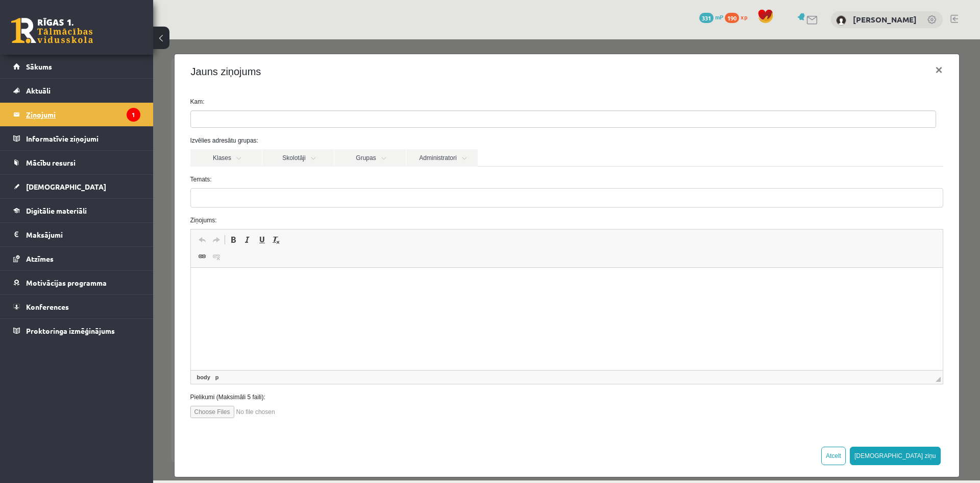 The width and height of the screenshot is (980, 483). What do you see at coordinates (83, 114) in the screenshot?
I see `legend: Ziņojumi` at bounding box center [83, 114].